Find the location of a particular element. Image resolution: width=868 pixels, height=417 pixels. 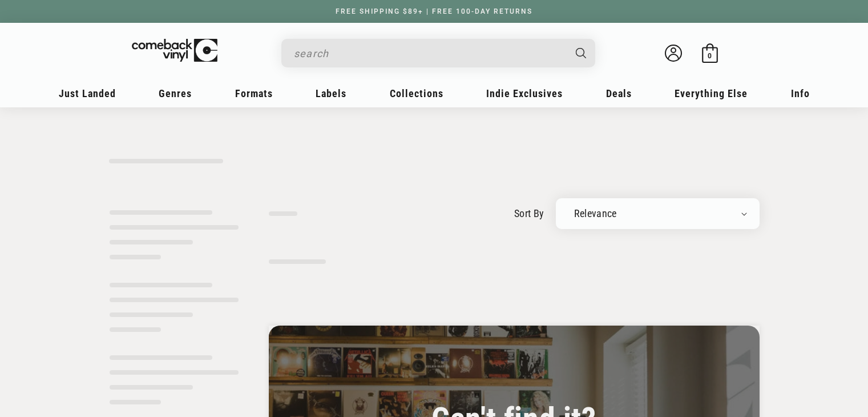

button: Search is located at coordinates (581, 53).